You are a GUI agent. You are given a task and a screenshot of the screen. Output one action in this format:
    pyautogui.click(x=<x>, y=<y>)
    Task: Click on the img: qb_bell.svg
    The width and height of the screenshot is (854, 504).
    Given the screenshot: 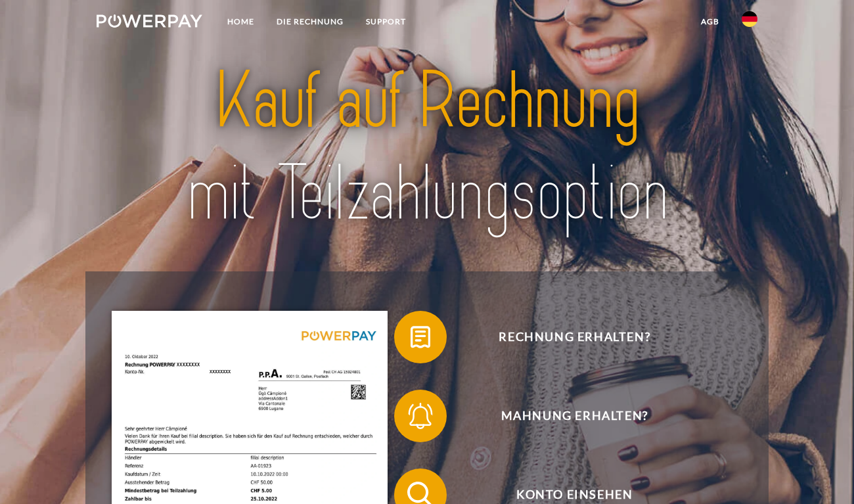 What is the action you would take?
    pyautogui.click(x=420, y=415)
    